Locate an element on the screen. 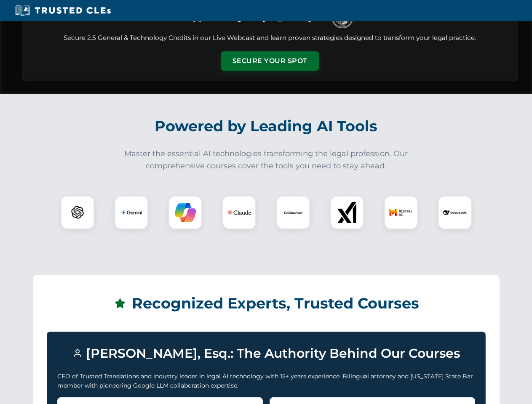 This screenshot has height=404, width=532. img: Mistral AI Logo is located at coordinates (401, 213).